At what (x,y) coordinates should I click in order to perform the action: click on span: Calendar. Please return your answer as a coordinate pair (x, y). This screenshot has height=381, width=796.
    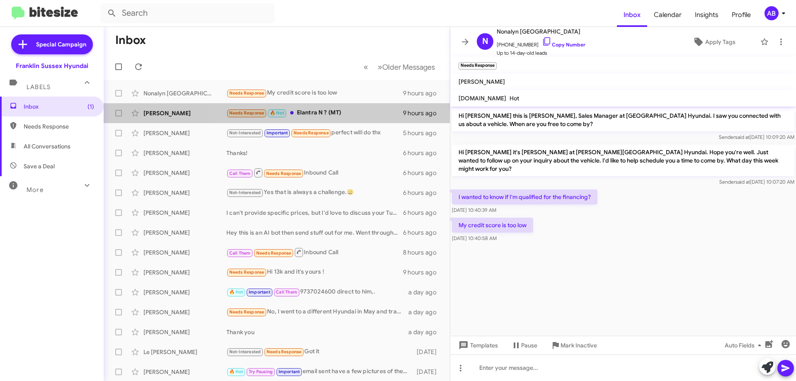
    Looking at the image, I should click on (668, 15).